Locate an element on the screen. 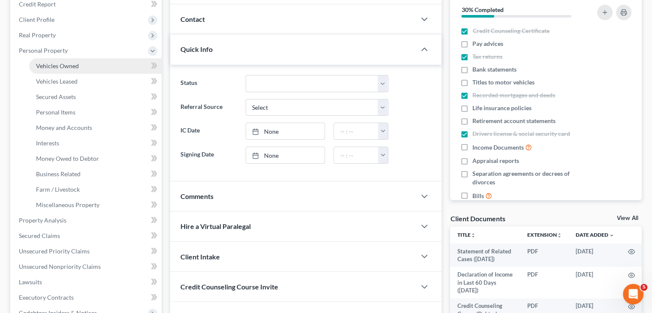 Image resolution: width=652 pixels, height=313 pixels. a: Business Related is located at coordinates (95, 174).